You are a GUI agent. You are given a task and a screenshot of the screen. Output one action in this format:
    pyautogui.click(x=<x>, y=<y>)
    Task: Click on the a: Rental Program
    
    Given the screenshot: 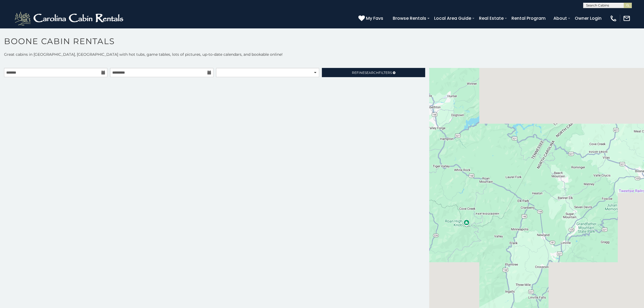 What is the action you would take?
    pyautogui.click(x=529, y=18)
    